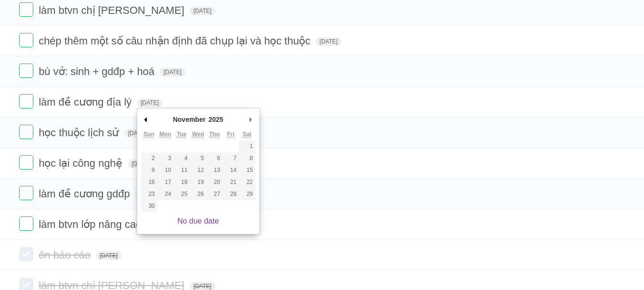 The image size is (644, 290). What do you see at coordinates (150, 170) in the screenshot?
I see `button: 9` at bounding box center [150, 170].